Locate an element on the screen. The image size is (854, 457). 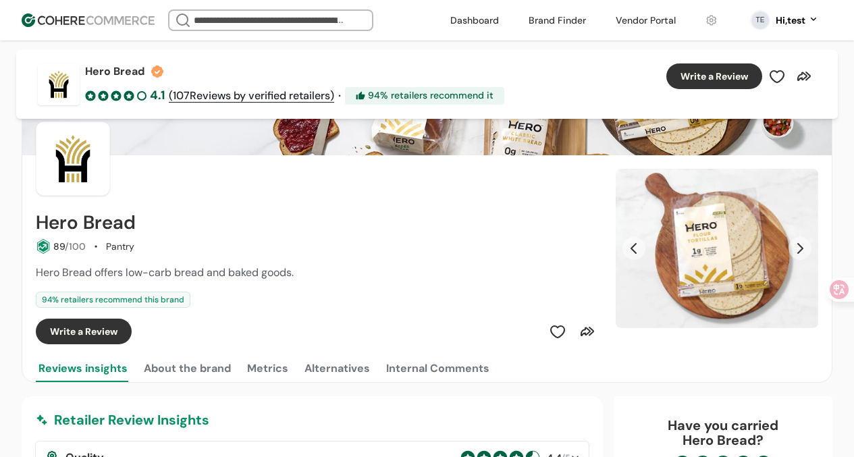
button: Previous Slide is located at coordinates (634, 248).